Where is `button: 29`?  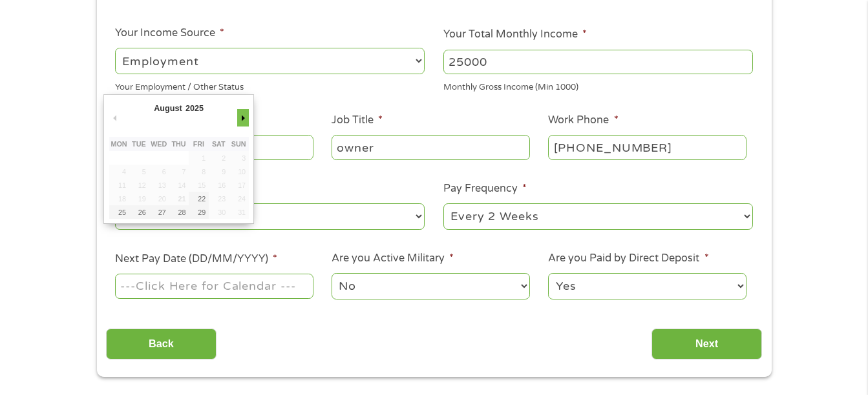 button: 29 is located at coordinates (198, 212).